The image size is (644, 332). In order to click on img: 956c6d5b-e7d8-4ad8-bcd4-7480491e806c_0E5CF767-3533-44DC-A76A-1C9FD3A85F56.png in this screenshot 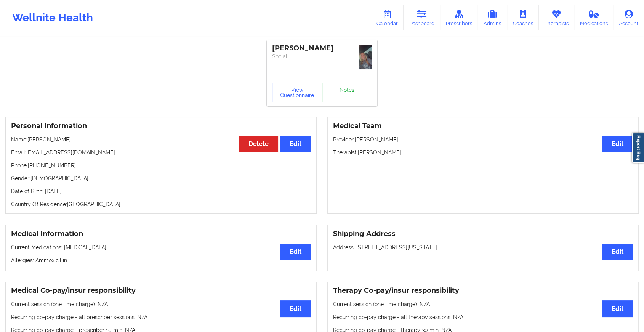, I will do `click(365, 57)`.